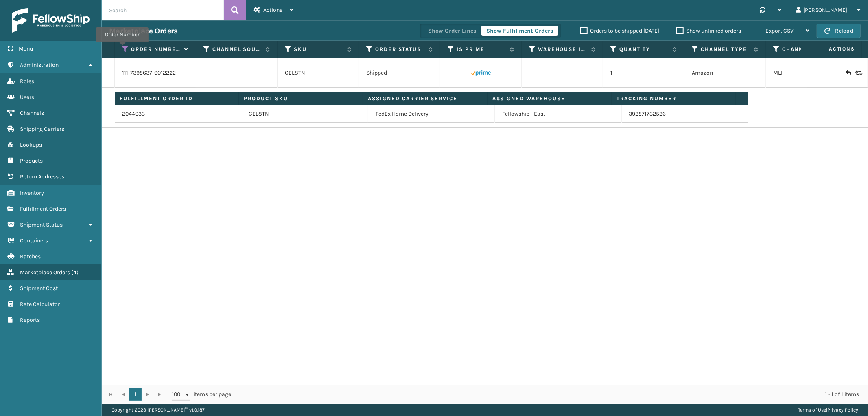 This screenshot has width=868, height=416. What do you see at coordinates (647, 114) in the screenshot?
I see `a: 392571732526` at bounding box center [647, 114].